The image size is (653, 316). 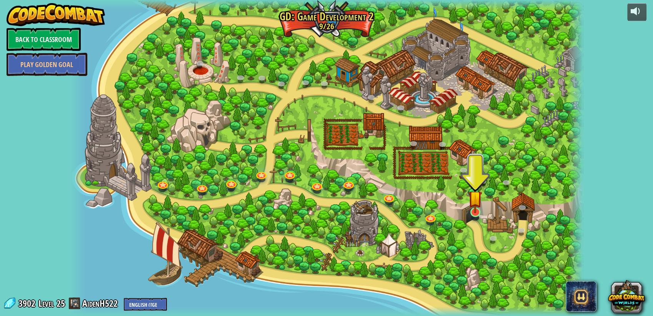 What do you see at coordinates (475, 197) in the screenshot?
I see `img: level-banner-started.png` at bounding box center [475, 197].